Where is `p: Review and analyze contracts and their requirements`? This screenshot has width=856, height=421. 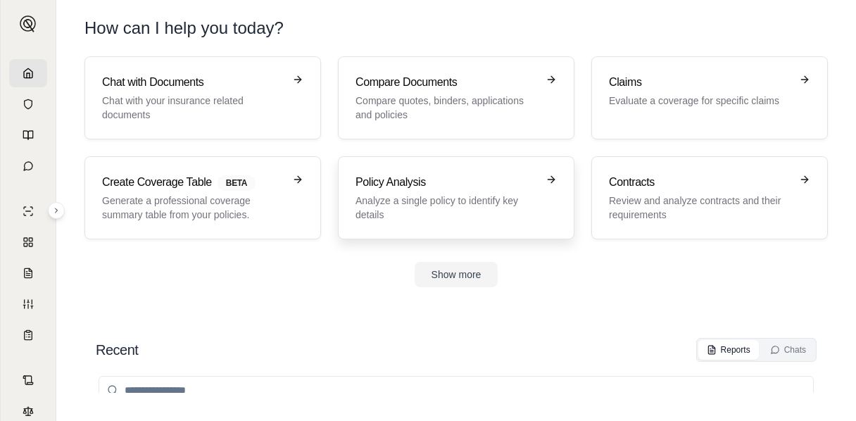 p: Review and analyze contracts and their requirements is located at coordinates (700, 208).